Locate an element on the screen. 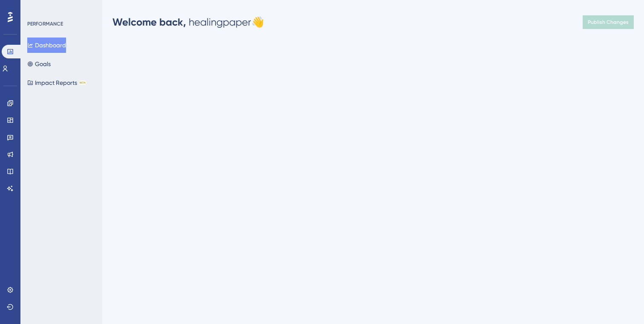 This screenshot has width=644, height=324. button: Publish Changes is located at coordinates (608, 22).